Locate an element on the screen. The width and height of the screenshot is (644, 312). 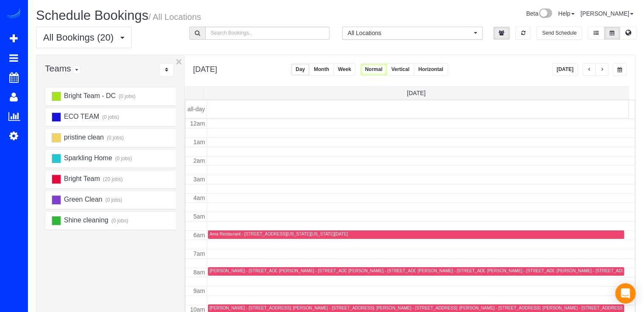
button: Day is located at coordinates (300, 69).